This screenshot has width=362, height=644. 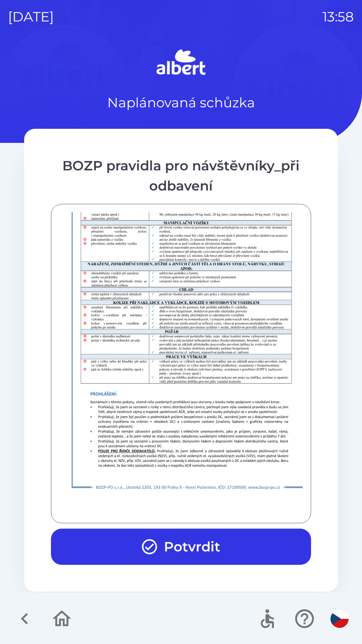 What do you see at coordinates (181, 103) in the screenshot?
I see `p: Naplánovaná schůzka` at bounding box center [181, 103].